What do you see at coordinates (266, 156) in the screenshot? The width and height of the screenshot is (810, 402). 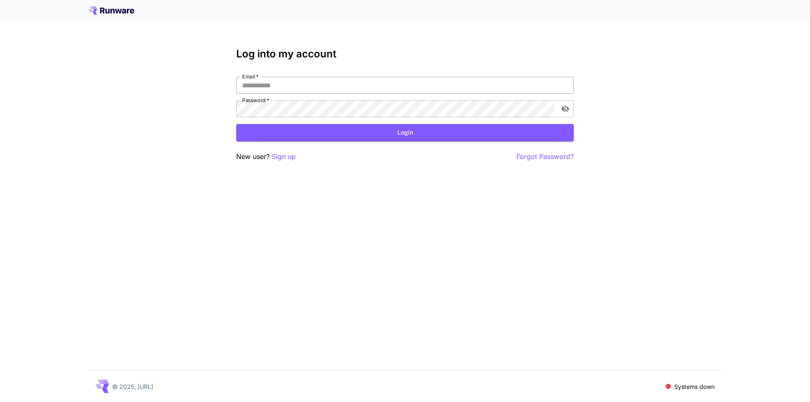 I see `p: New user?` at bounding box center [266, 156].